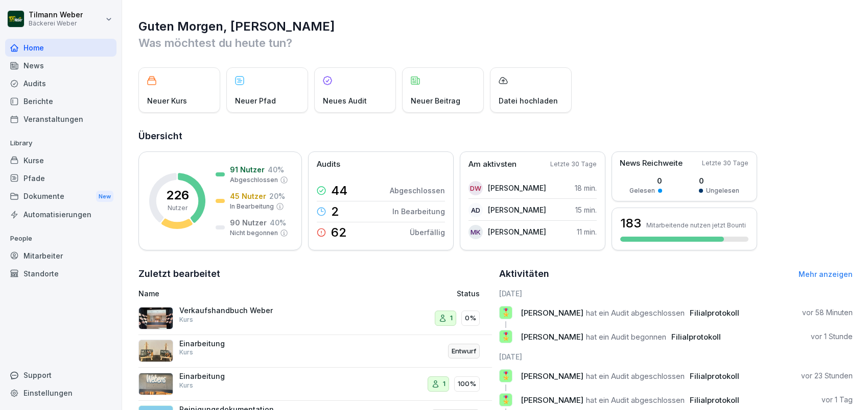 The height and width of the screenshot is (410, 868). Describe the element at coordinates (61, 215) in the screenshot. I see `div: Automatisierungen` at that location.